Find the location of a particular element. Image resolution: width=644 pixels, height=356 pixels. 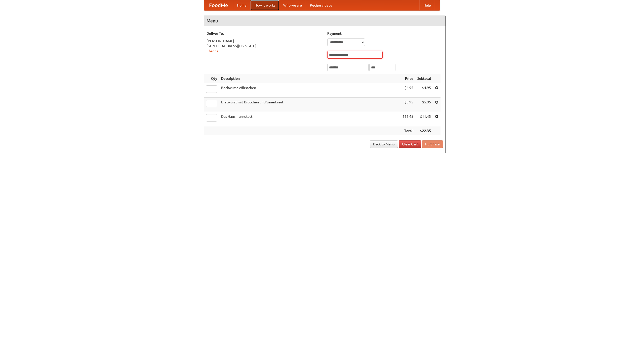

th: Price is located at coordinates (408, 78).